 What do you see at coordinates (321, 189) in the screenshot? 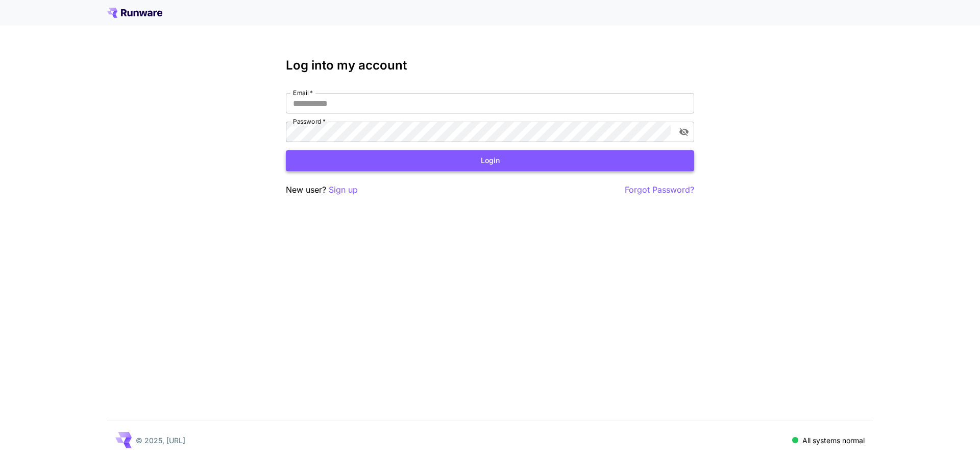
I see `p: New user?` at bounding box center [321, 189].